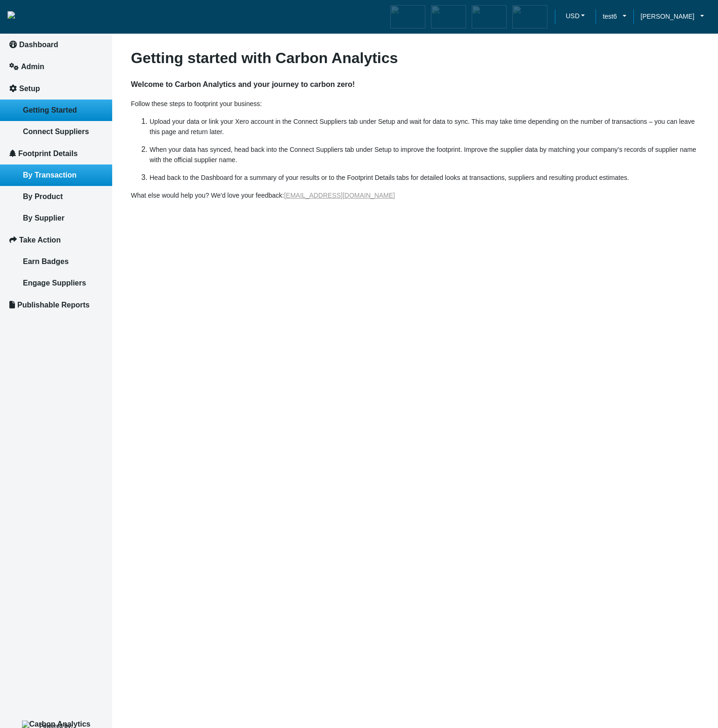 Image resolution: width=718 pixels, height=728 pixels. What do you see at coordinates (415, 195) in the screenshot?
I see `p: What else would help you? We'd love your feedback:` at bounding box center [415, 195].